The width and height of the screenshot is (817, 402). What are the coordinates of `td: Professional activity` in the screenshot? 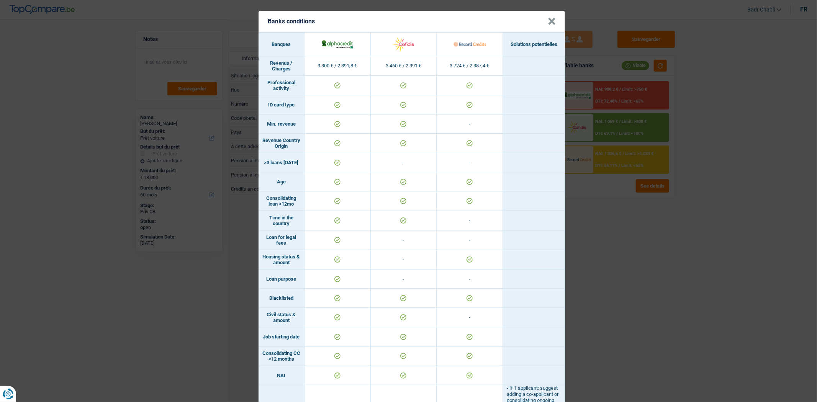 It's located at (282, 85).